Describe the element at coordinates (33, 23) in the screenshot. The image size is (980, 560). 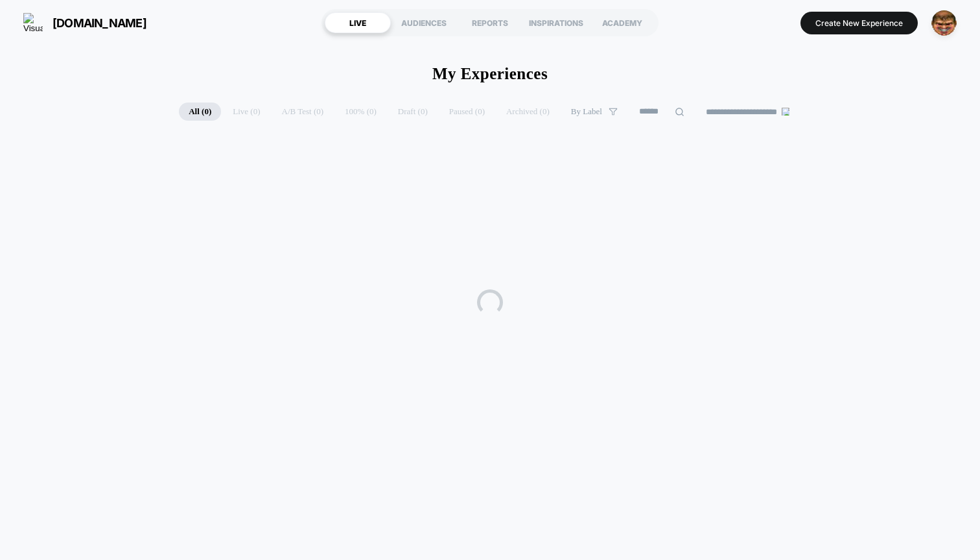
I see `img: Visually logo` at that location.